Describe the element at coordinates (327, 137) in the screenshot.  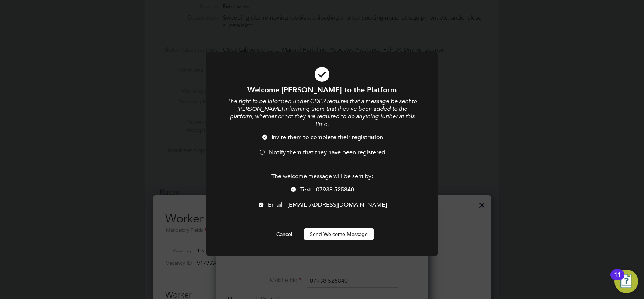
I see `span: Invite them to complete their registration` at that location.